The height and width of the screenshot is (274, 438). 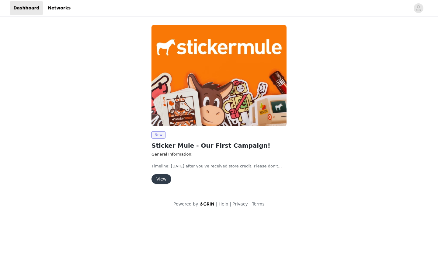 I want to click on a: Terms, so click(x=258, y=204).